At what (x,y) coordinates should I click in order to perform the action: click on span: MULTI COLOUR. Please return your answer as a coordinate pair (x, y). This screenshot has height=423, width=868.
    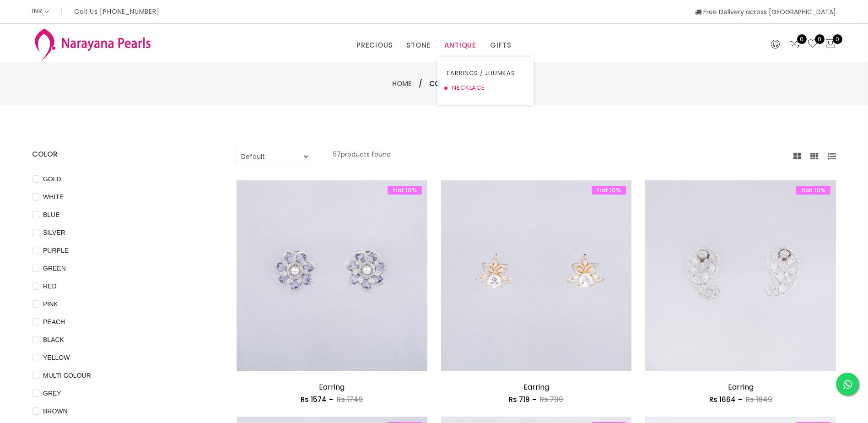
    Looking at the image, I should click on (67, 376).